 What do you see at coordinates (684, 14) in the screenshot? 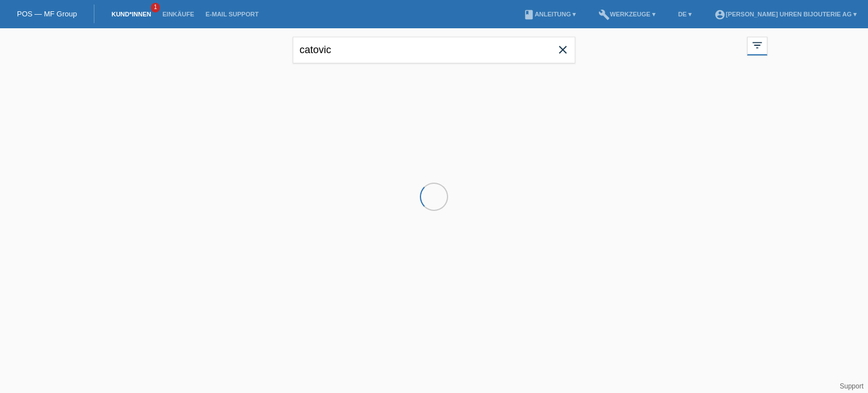
I see `a: DE ▾` at bounding box center [684, 14].